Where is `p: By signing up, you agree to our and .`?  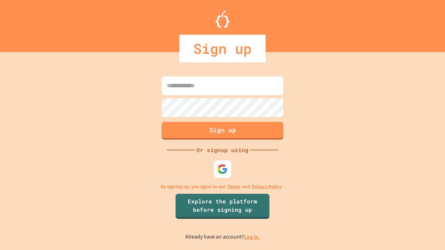 p: By signing up, you agree to our and . is located at coordinates (223, 187).